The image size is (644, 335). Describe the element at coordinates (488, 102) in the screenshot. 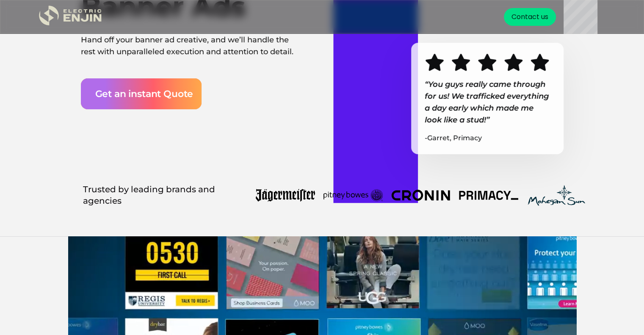

I see `p: “You guys really came through for us! We trafficked everything a day early which made me look lik...` at that location.